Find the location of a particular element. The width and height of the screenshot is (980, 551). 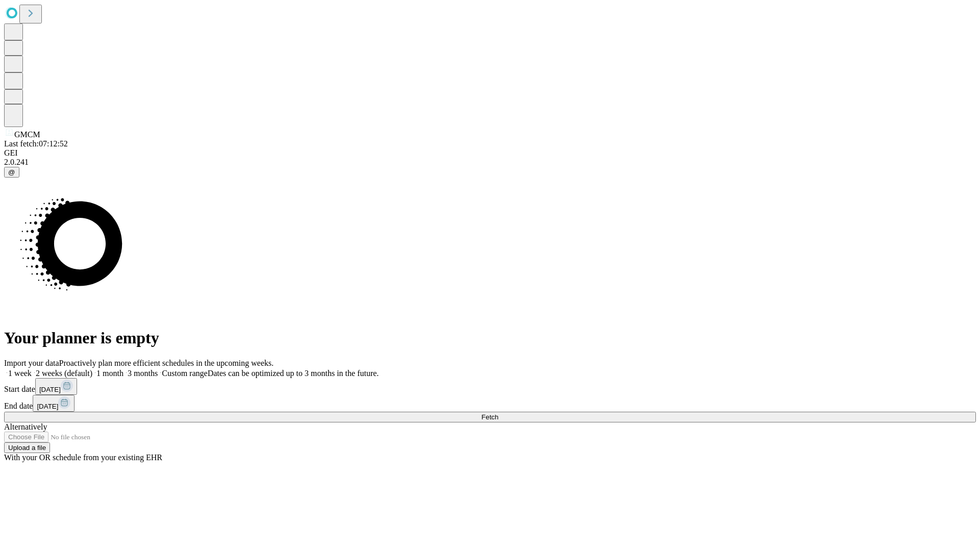

span: 1 month is located at coordinates (110, 373).